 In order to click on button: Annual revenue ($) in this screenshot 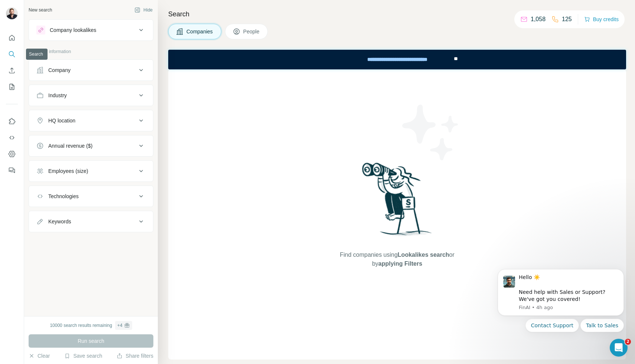, I will do `click(91, 146)`.